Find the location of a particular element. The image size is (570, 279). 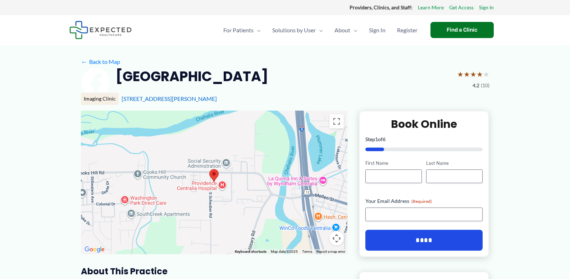

span: For Patients is located at coordinates (238, 30).